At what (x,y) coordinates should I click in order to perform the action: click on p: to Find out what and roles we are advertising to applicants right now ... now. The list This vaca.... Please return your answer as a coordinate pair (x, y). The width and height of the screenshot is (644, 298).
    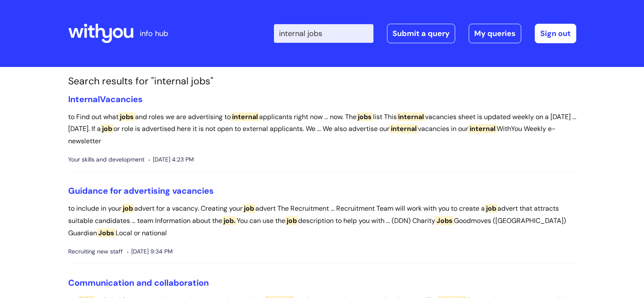
    Looking at the image, I should click on (322, 129).